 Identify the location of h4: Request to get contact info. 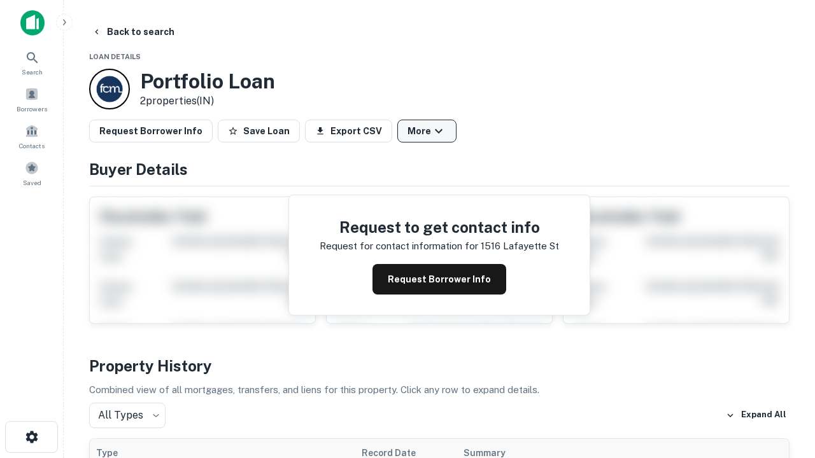
(439, 227).